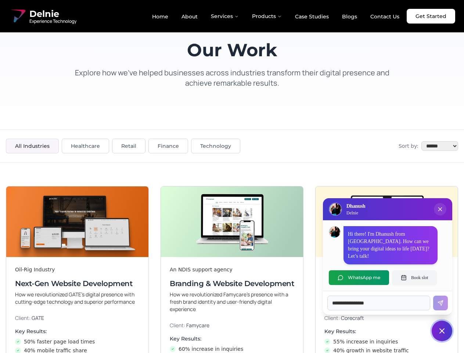 The height and width of the screenshot is (353, 464). What do you see at coordinates (77, 283) in the screenshot?
I see `h3: Next-Gen Website Development` at bounding box center [77, 283].